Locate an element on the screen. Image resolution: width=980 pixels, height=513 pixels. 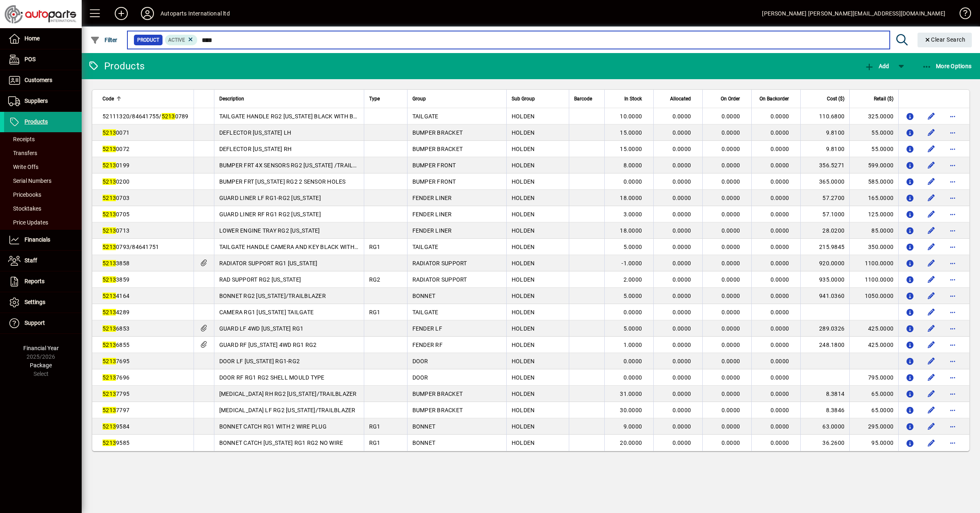
span: 15.0000 is located at coordinates (631, 133).